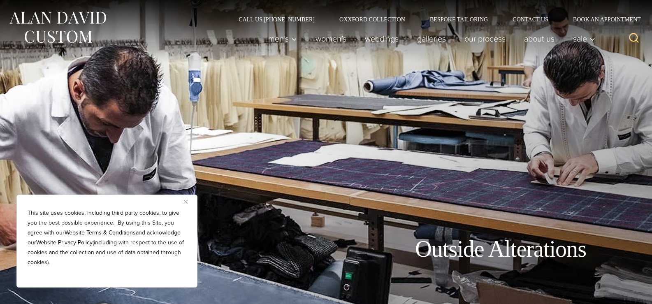  Describe the element at coordinates (107, 238) in the screenshot. I see `p: This site uses cookies, including third party cookies, to give you the best possible experience. ...` at that location.